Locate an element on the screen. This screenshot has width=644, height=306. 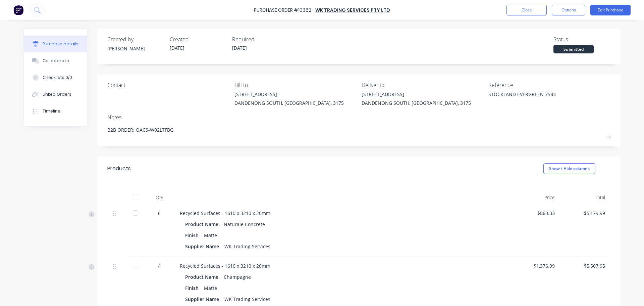
div: Created by is located at coordinates (136, 39).